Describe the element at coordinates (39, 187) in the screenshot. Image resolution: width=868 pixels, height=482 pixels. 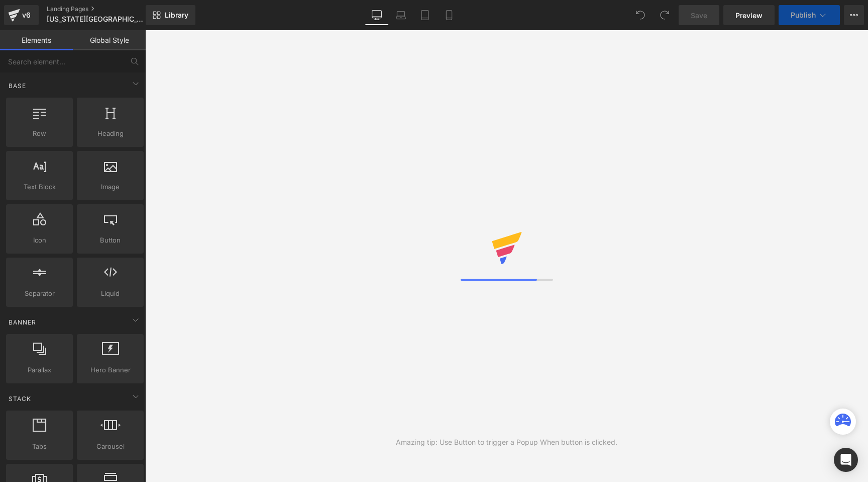
I see `span: Text Block` at that location.